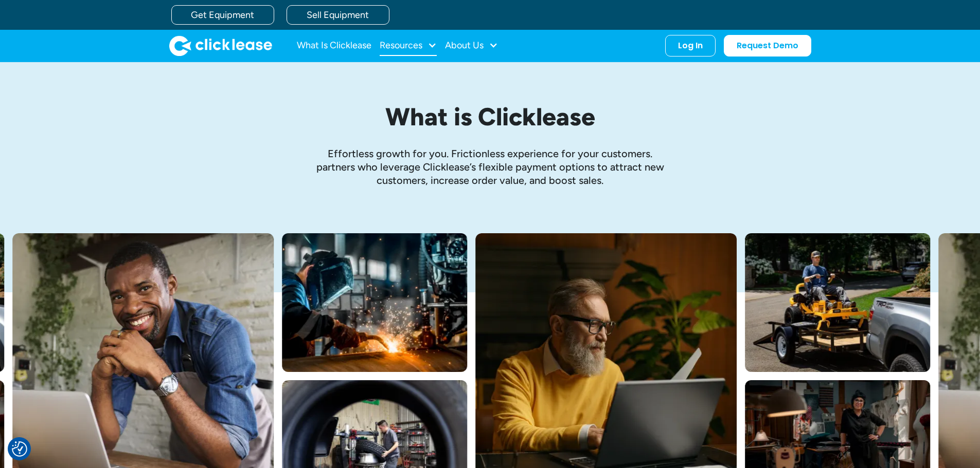 This screenshot has width=980, height=468. Describe the element at coordinates (374, 303) in the screenshot. I see `img: A welder in a large mask working on a large pipe` at that location.